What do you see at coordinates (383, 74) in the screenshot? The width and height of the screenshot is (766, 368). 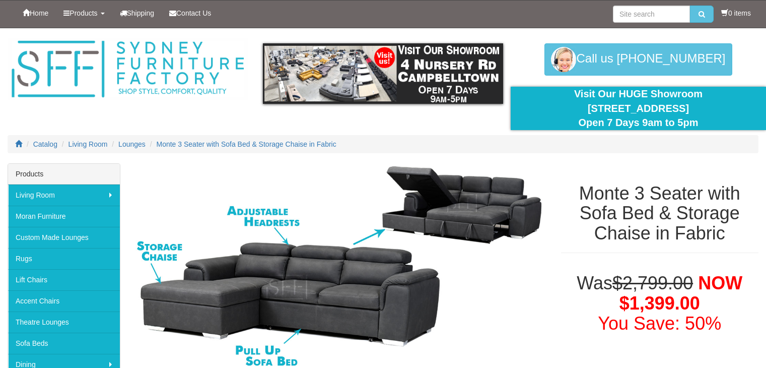 I see `img: showroom.gif` at bounding box center [383, 74].